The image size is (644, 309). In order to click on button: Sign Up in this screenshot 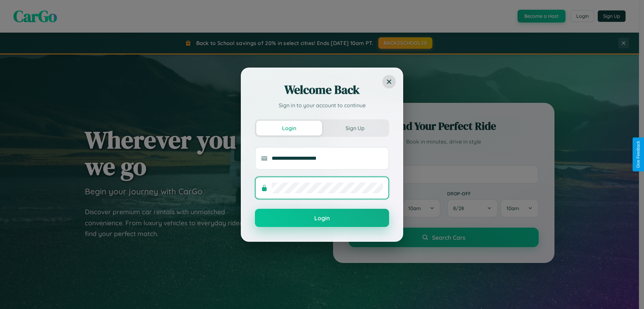, I will do `click(355, 128)`.